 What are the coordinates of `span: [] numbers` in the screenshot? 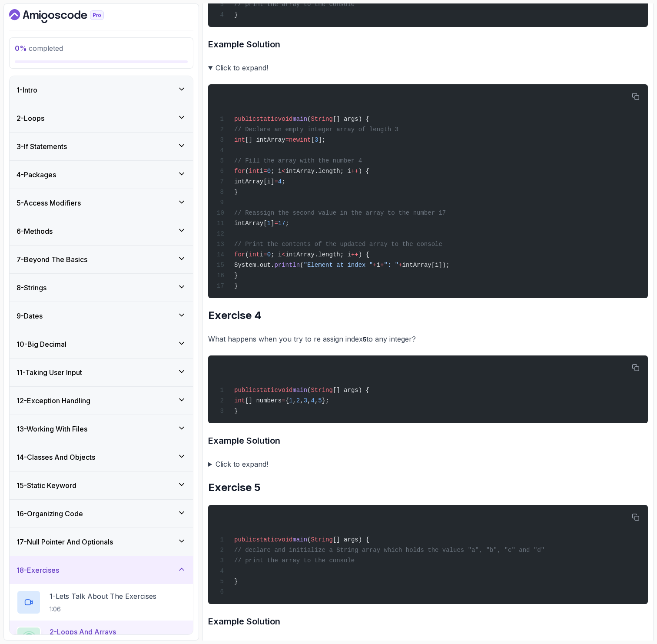 It's located at (264, 400).